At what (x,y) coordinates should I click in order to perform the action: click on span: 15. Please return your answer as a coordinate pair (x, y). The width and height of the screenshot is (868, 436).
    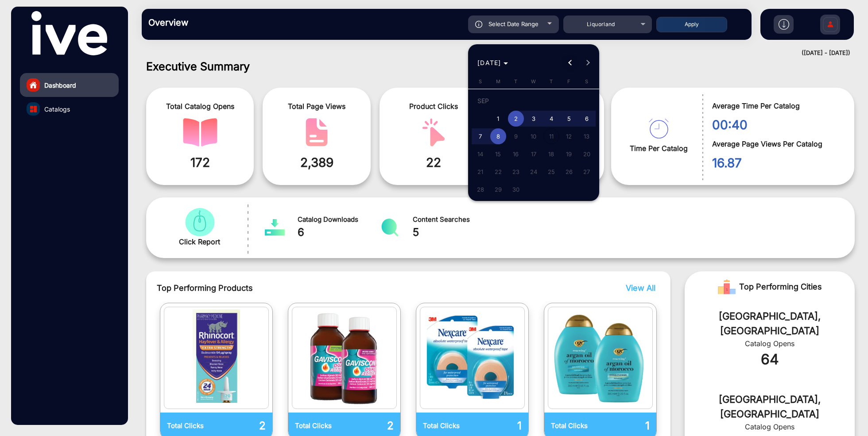
    Looking at the image, I should click on (498, 154).